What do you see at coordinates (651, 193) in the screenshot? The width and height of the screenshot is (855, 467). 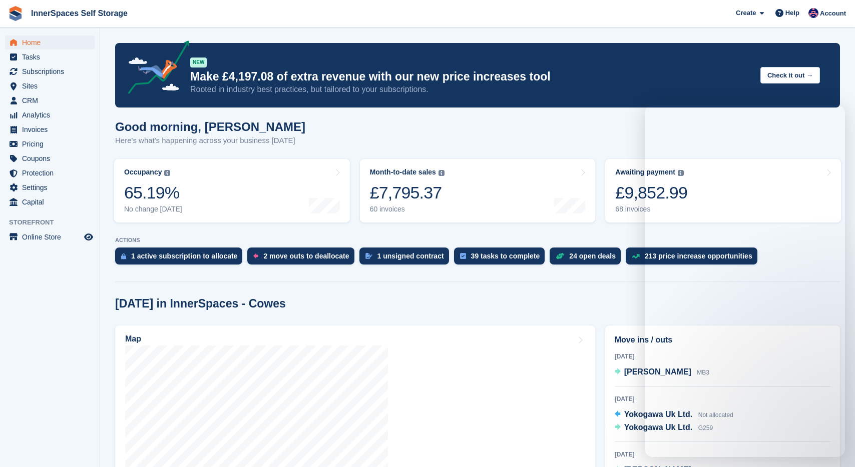 I see `div: £9,852.99` at bounding box center [651, 193].